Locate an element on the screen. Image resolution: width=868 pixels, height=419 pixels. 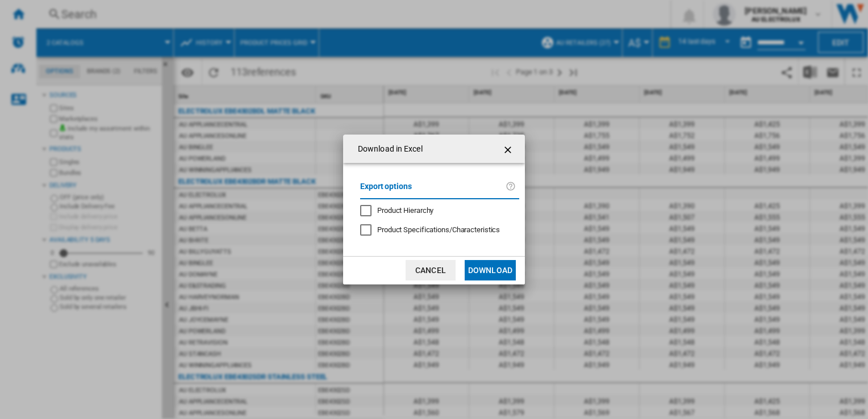
button: Cancel is located at coordinates (431, 270).